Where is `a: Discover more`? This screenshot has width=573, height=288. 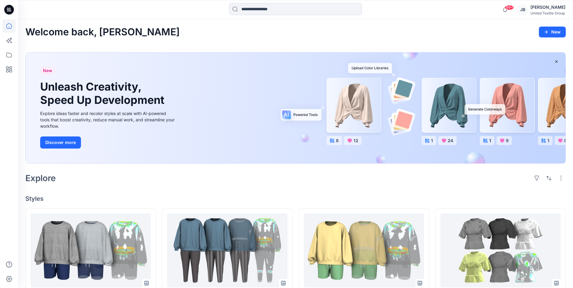 a: Discover more is located at coordinates (108, 143).